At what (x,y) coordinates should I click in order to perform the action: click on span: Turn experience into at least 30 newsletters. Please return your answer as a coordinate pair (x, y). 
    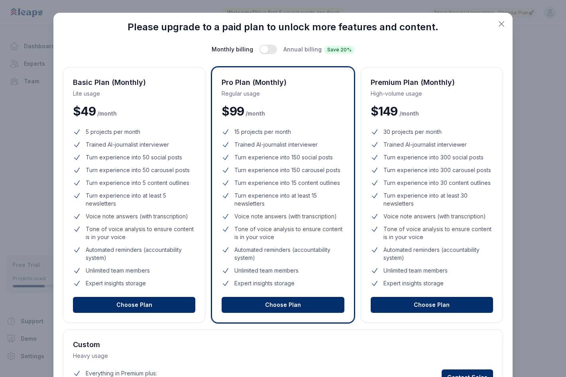
    Looking at the image, I should click on (438, 200).